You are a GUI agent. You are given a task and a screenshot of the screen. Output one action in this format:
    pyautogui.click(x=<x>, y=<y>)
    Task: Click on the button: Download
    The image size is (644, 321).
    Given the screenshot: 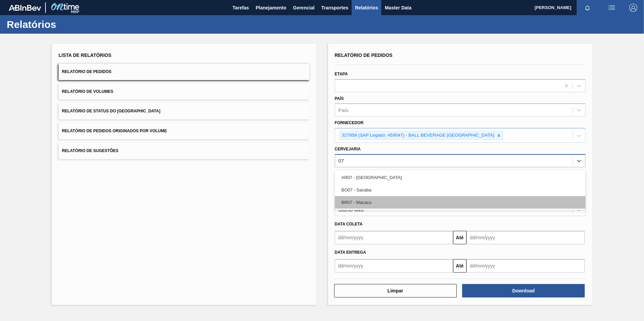 What is the action you would take?
    pyautogui.click(x=524, y=291)
    